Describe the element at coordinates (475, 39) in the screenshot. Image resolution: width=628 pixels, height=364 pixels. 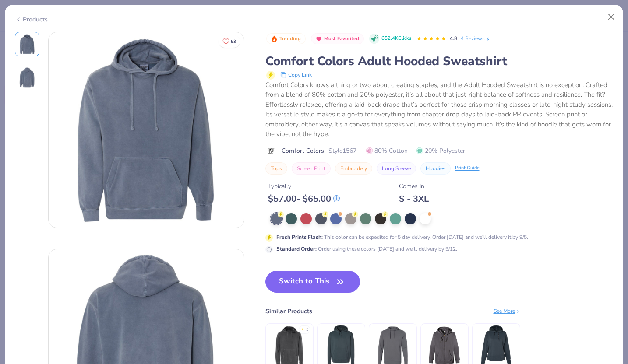
I see `a: 4 Reviews` at that location.